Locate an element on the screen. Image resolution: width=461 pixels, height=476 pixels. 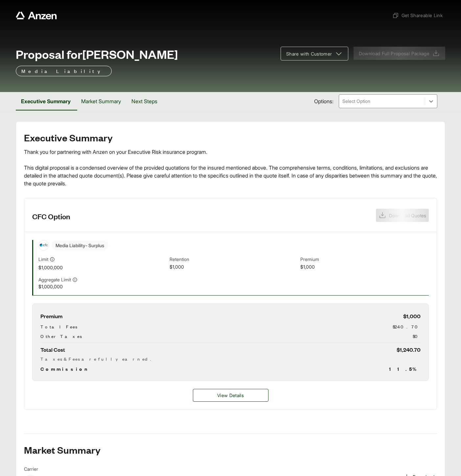
span: Media Liability - Surplus is located at coordinates (80, 245).